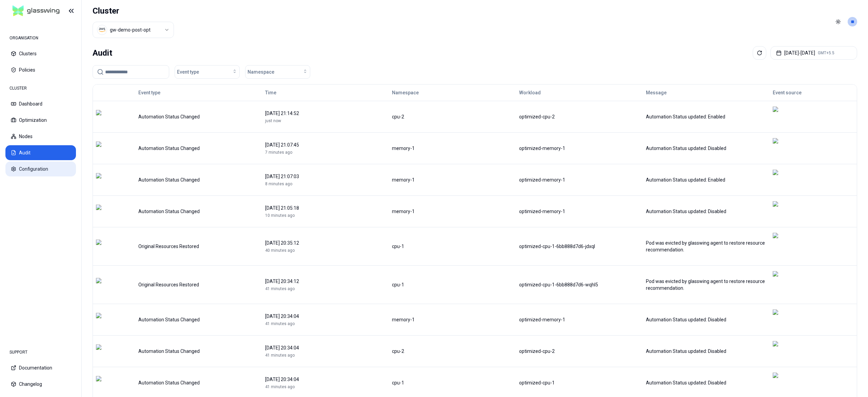 Image resolution: width=868 pixels, height=397 pixels. Describe the element at coordinates (130, 30) in the screenshot. I see `div: gw-demo-post-opt` at that location.